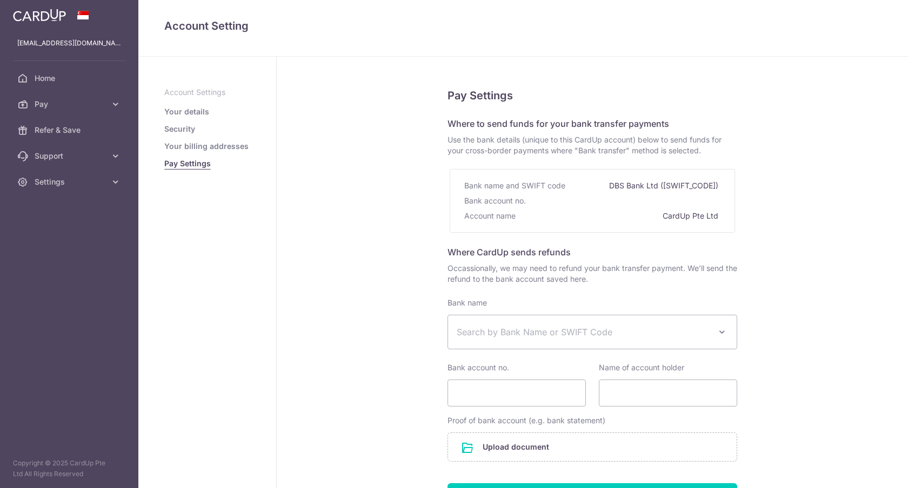 This screenshot has width=908, height=488. Describe the element at coordinates (491, 216) in the screenshot. I see `div: Account name` at that location.